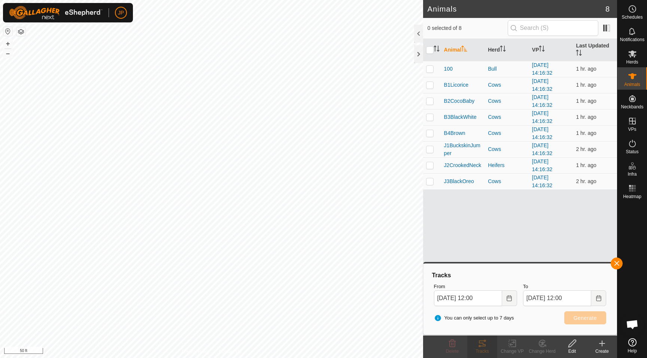 The image size is (647, 358). What do you see at coordinates (454, 133) in the screenshot?
I see `span: B4Brown` at bounding box center [454, 133].